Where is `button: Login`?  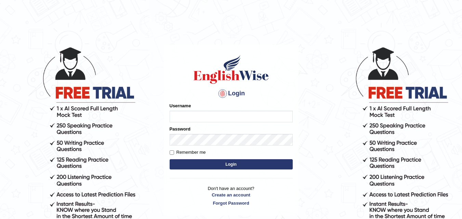 button: Login is located at coordinates (231, 165).